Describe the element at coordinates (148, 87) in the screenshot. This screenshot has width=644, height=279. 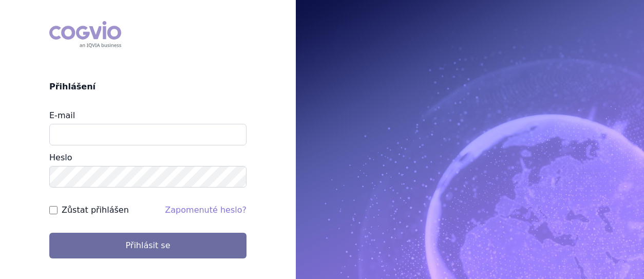
I see `h2: Přihlášení` at that location.